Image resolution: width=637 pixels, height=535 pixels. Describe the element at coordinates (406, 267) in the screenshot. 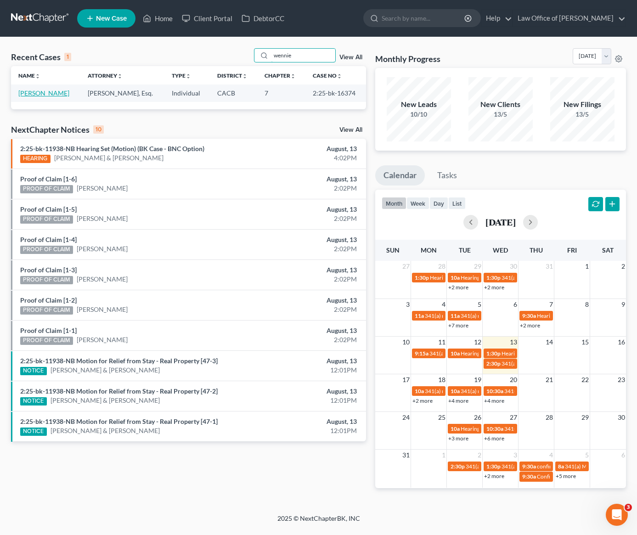

I see `span: 27` at that location.